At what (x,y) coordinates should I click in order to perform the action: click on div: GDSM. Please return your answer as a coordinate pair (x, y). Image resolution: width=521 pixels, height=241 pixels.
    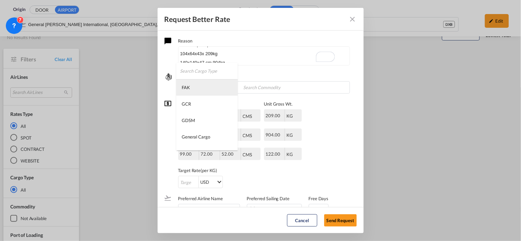
    Looking at the image, I should click on (188, 121).